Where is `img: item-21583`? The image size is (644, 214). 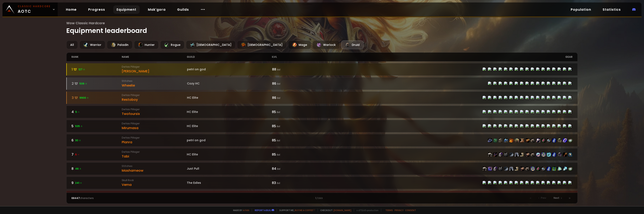
img: item-21583 is located at coordinates (560, 154).